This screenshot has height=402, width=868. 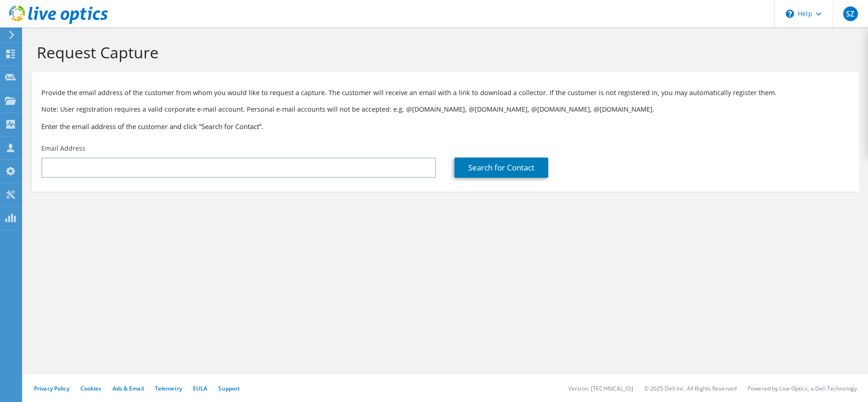 I want to click on a: EULA, so click(x=200, y=388).